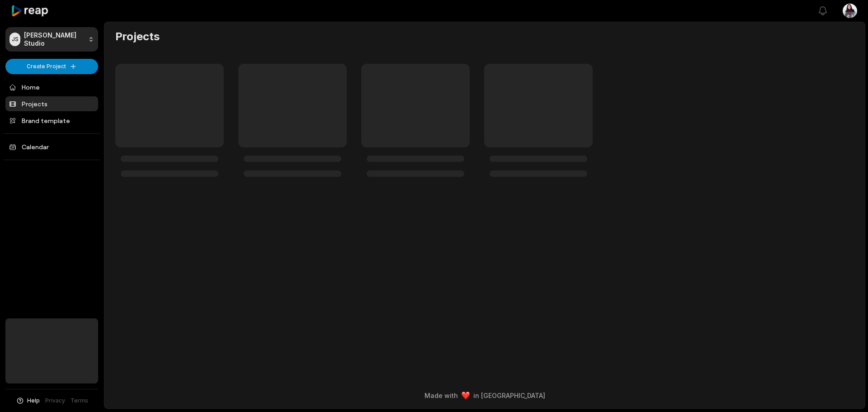 The image size is (868, 412). Describe the element at coordinates (15, 39) in the screenshot. I see `div: JS` at that location.